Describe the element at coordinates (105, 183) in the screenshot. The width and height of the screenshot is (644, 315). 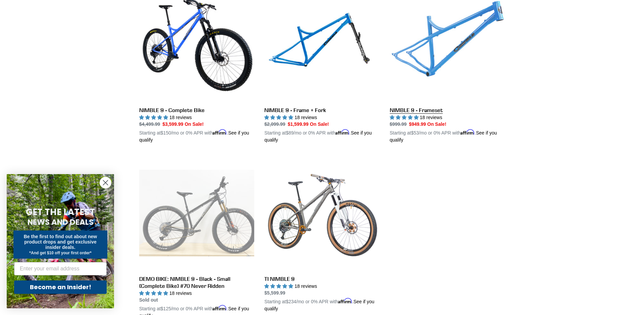
I see `button: Close dialog` at that location.